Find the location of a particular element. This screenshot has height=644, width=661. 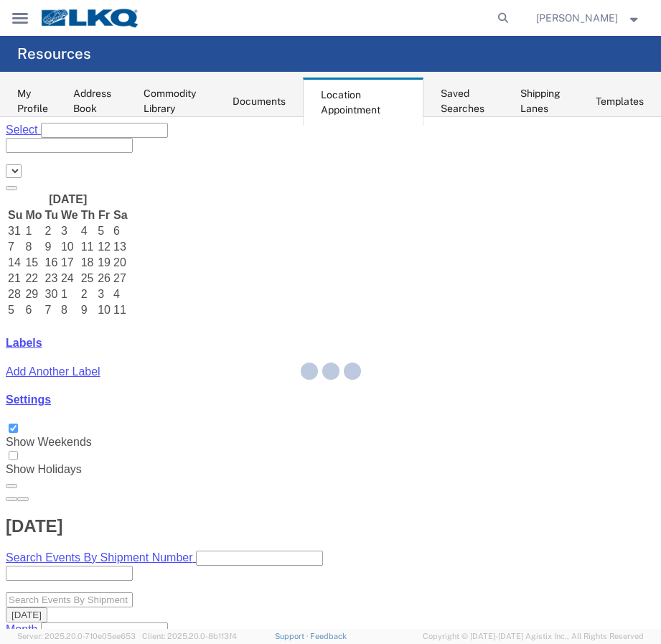

td: 24 is located at coordinates (70, 161).